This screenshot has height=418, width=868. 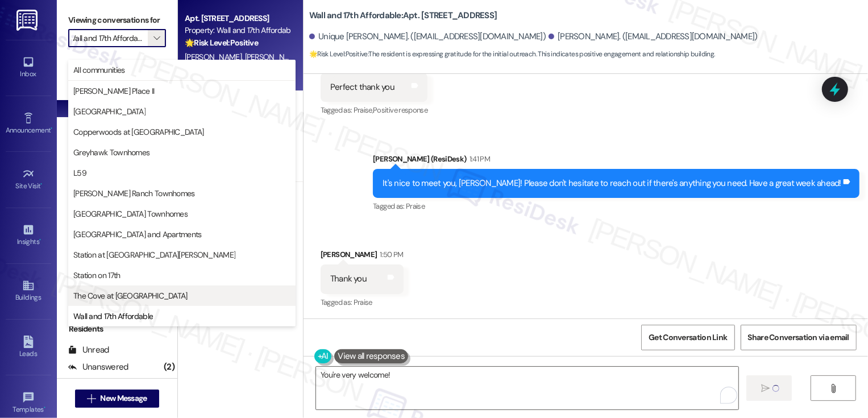 What do you see at coordinates (117, 20) in the screenshot?
I see `label: Viewing conversations for` at bounding box center [117, 20].